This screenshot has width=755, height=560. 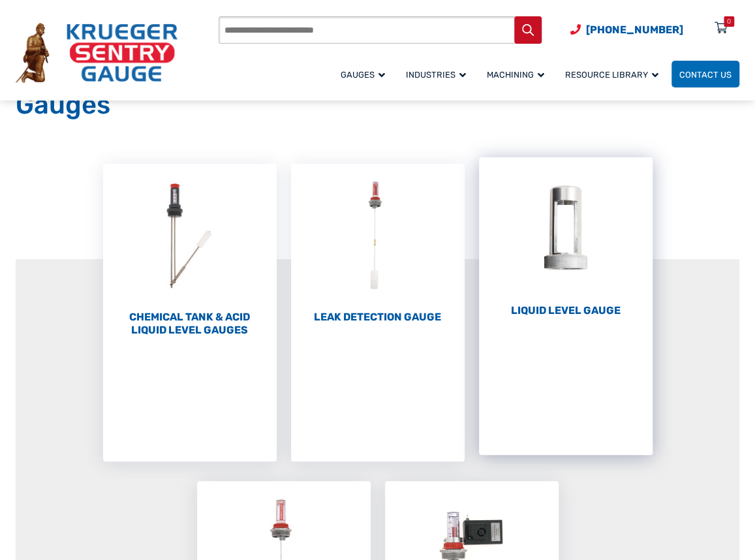 I want to click on h2: Chemical Tank & Acid Liquid Level Gauges, so click(x=190, y=323).